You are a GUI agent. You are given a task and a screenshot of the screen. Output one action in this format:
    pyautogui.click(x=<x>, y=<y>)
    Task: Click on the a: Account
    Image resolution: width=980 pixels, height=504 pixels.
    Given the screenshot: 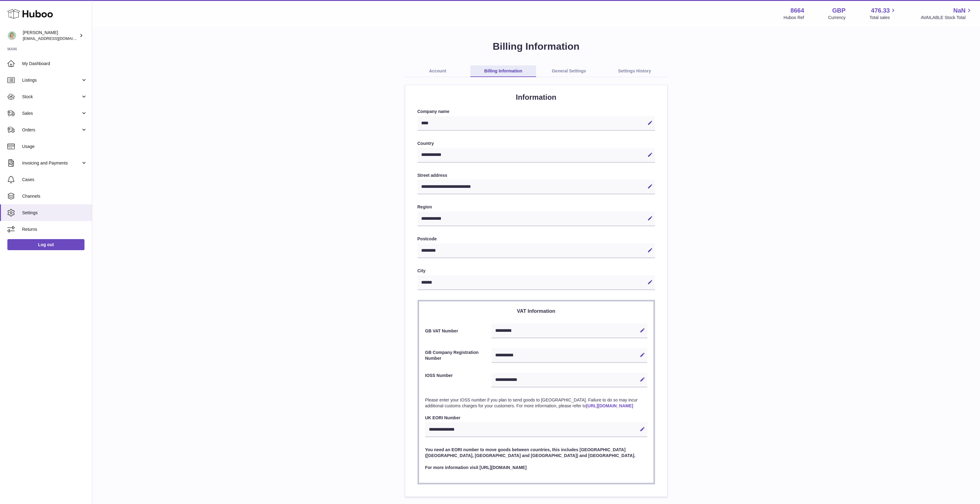 What is the action you would take?
    pyautogui.click(x=438, y=71)
    